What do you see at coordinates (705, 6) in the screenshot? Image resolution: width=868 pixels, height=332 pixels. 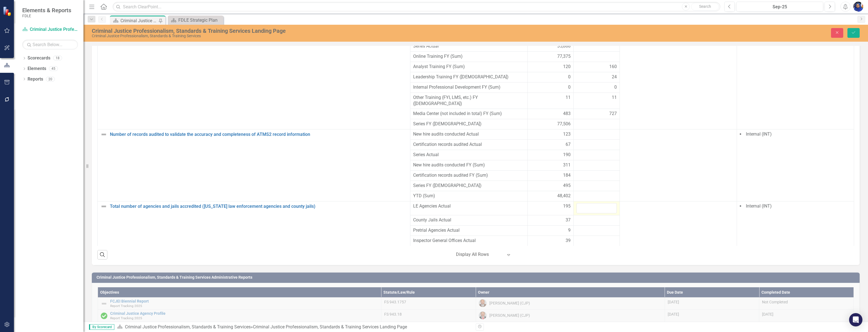 I see `span: Search` at bounding box center [705, 6].